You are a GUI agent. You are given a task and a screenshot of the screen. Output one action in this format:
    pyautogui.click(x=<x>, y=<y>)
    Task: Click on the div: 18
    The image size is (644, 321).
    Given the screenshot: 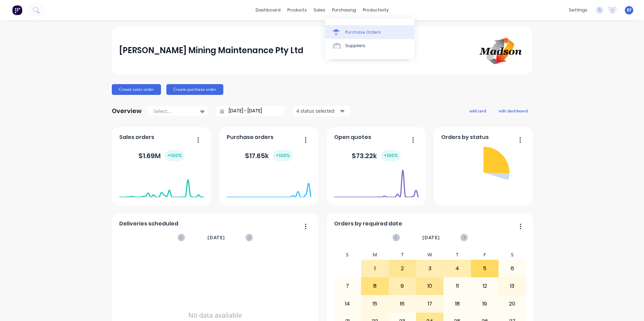 What is the action you would take?
    pyautogui.click(x=457, y=304)
    